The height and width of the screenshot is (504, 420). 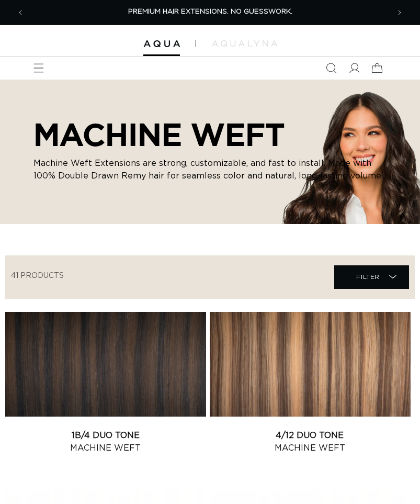 I want to click on button: Next announcement, so click(x=400, y=13).